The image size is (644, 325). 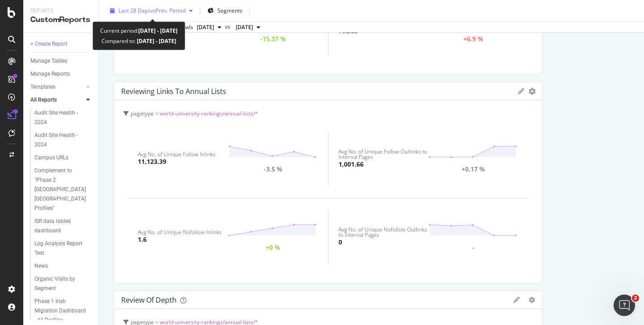 What do you see at coordinates (61, 11) in the screenshot?
I see `div: Reports` at bounding box center [61, 11].